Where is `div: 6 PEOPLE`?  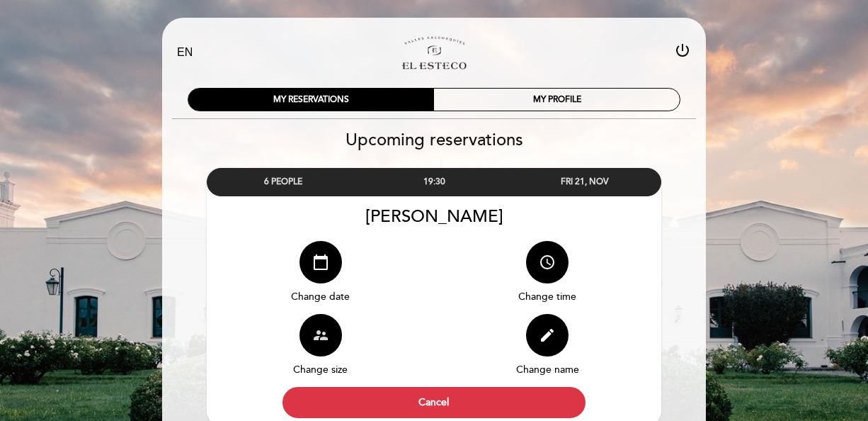
div: 6 PEOPLE is located at coordinates (283, 181).